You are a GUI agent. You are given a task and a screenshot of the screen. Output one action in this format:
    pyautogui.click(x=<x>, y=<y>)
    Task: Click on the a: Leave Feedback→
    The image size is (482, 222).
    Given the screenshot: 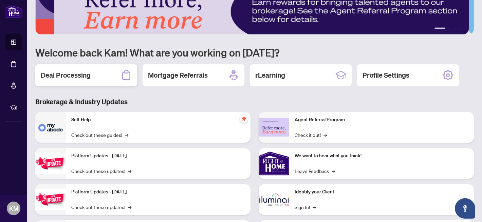 What is the action you would take?
    pyautogui.click(x=315, y=171)
    